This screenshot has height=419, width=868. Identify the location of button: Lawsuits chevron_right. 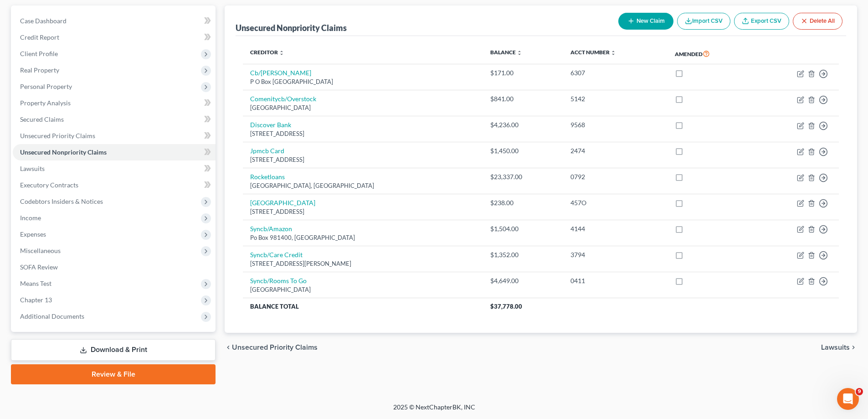
(839, 348).